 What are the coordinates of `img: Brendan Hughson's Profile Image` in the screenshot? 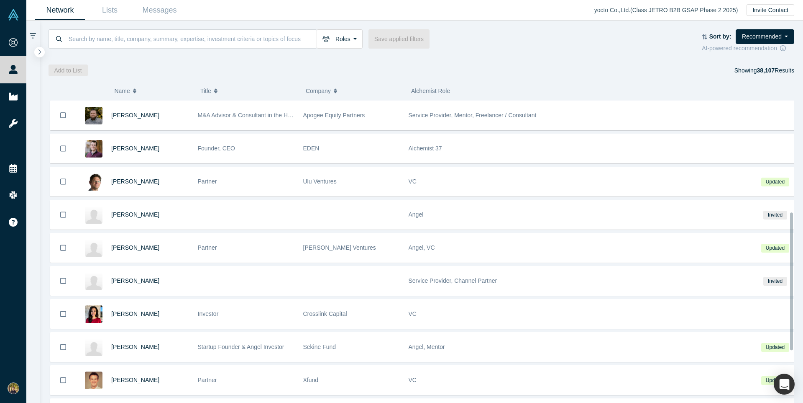 It's located at (94, 115).